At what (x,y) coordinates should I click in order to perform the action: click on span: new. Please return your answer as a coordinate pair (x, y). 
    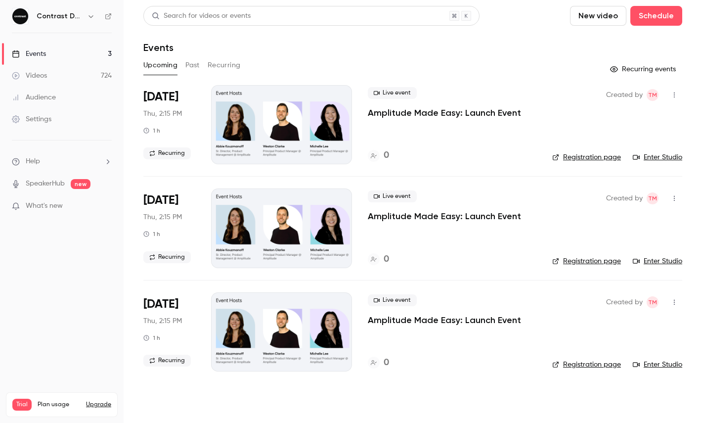
    Looking at the image, I should click on (81, 184).